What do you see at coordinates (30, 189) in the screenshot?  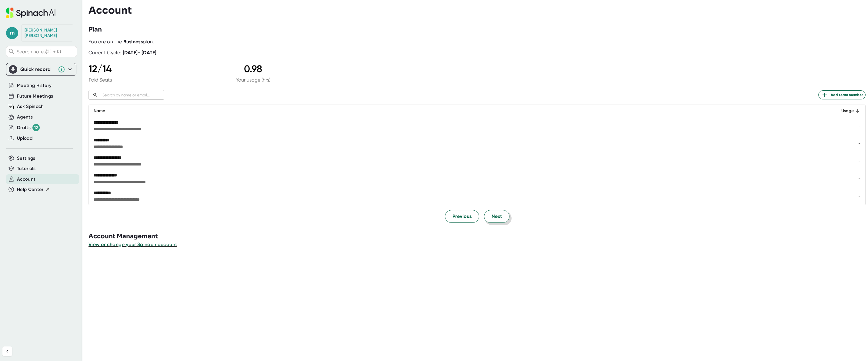 I see `span: Help Center` at bounding box center [30, 189].